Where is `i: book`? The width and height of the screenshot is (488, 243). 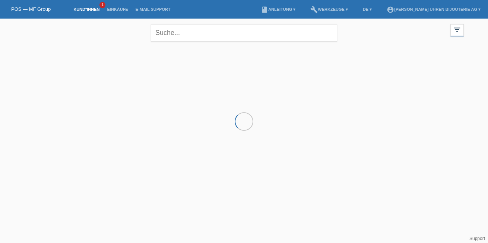
i: book is located at coordinates (264, 10).